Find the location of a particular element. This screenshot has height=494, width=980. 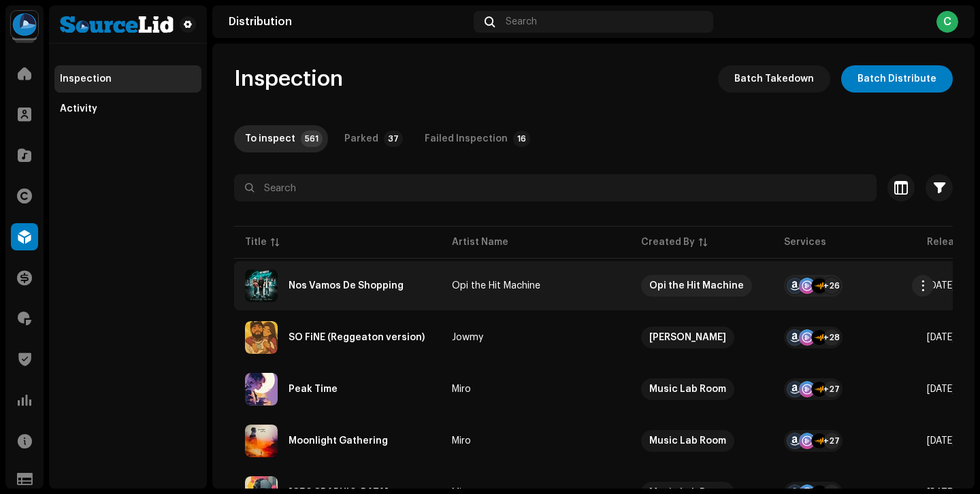

p-badge: 561 is located at coordinates (312, 139).